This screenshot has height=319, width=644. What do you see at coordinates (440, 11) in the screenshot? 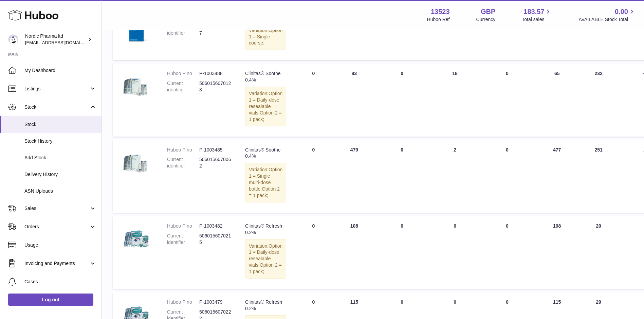
I see `strong: 13523` at bounding box center [440, 11].